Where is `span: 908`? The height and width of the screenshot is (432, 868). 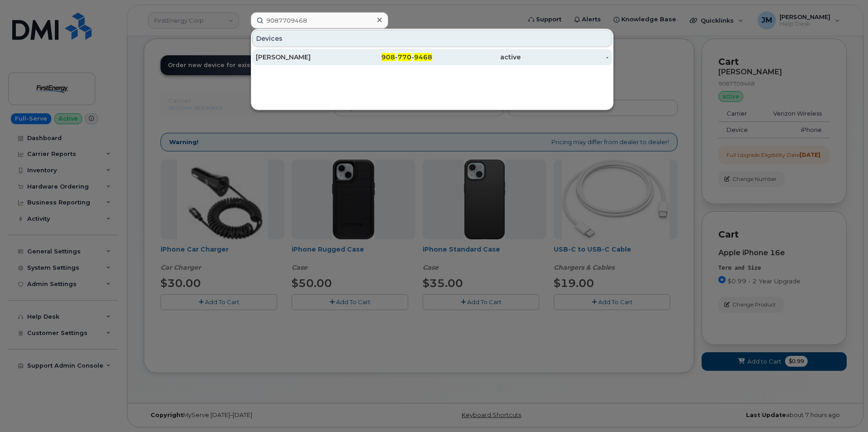
span: 908 is located at coordinates (388, 57).